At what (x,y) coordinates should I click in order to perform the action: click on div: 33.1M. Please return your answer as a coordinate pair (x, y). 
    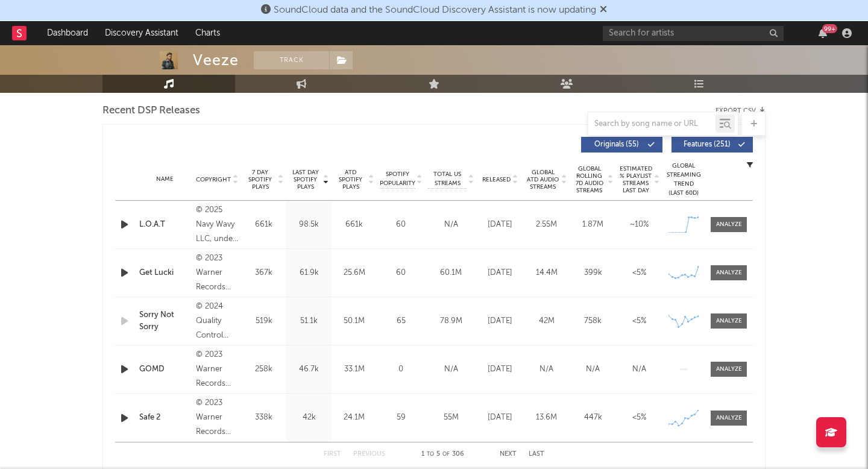
    Looking at the image, I should click on (354, 369).